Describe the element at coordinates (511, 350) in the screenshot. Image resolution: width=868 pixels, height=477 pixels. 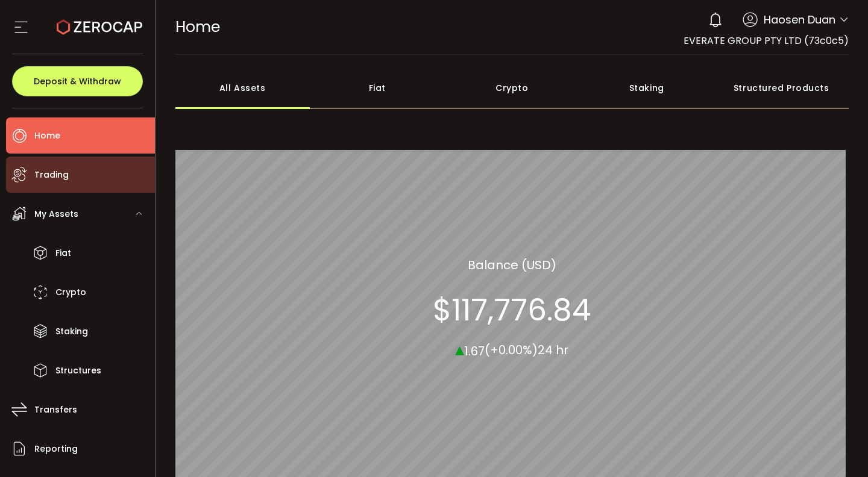
I see `span: (+0.00%)` at that location.